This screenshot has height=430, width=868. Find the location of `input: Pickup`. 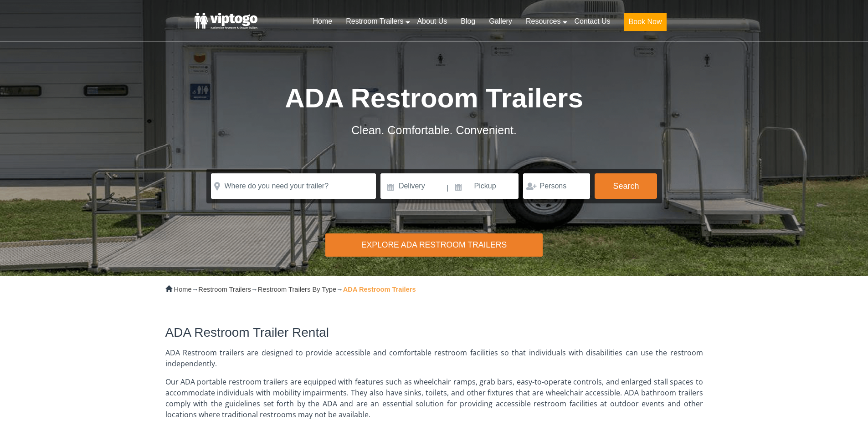

input: Pickup is located at coordinates (484, 186).